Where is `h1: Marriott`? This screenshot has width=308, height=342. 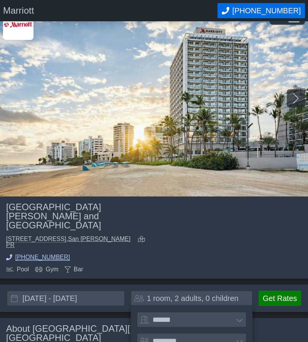 h1: Marriott is located at coordinates (110, 11).